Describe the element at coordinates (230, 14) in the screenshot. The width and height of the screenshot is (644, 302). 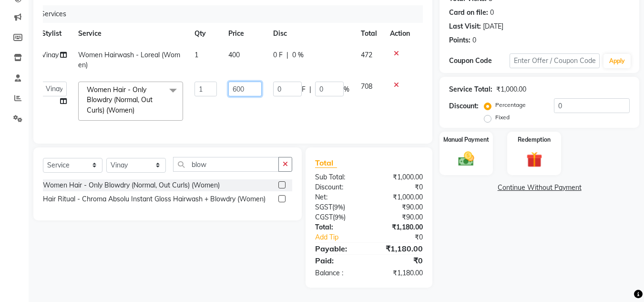
I see `div: Services` at that location.